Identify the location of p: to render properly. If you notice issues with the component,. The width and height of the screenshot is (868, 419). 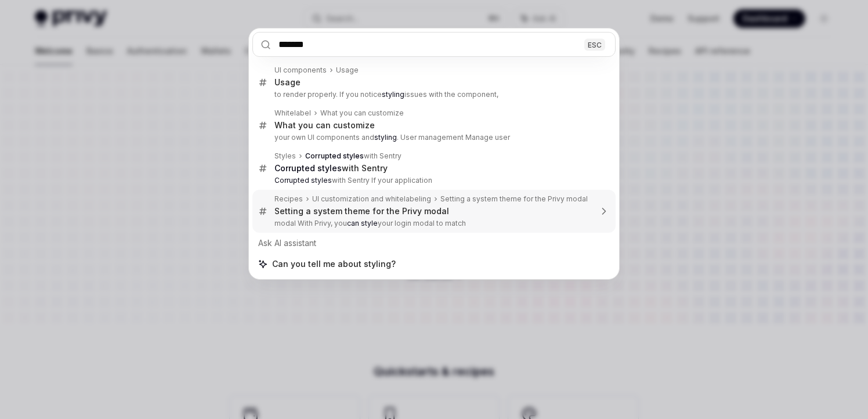
(433, 94).